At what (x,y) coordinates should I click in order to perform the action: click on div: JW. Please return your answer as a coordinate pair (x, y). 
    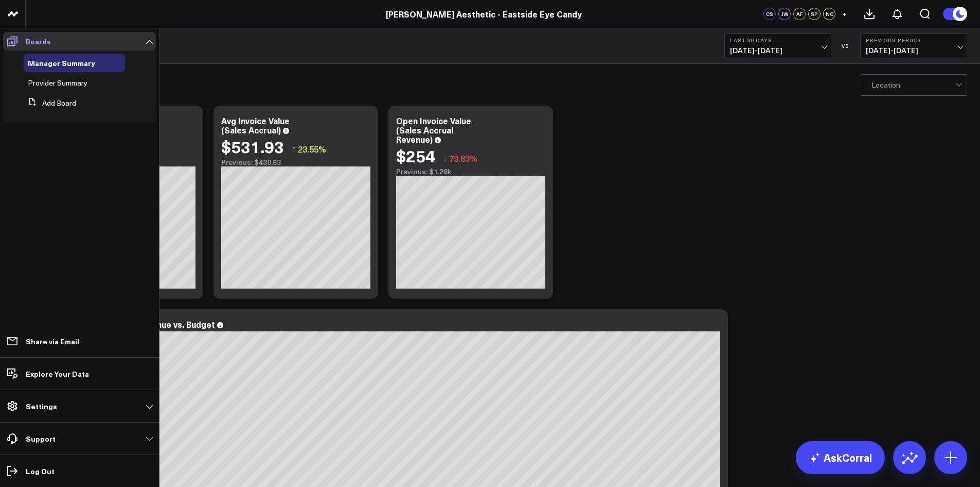
    Looking at the image, I should click on (785, 14).